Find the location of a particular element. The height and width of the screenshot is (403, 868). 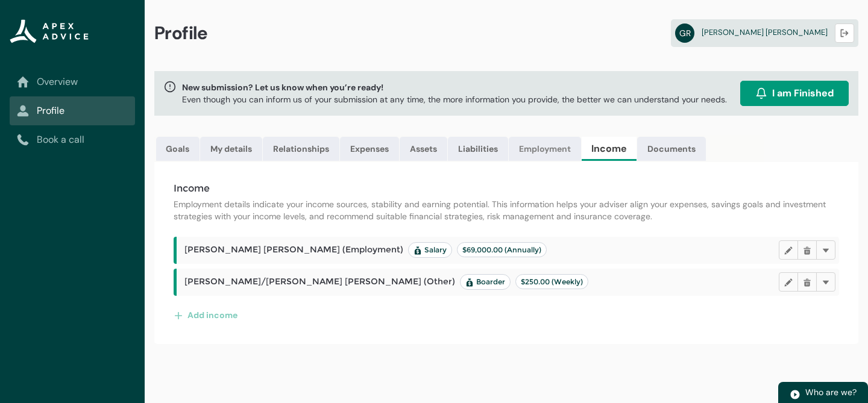

a: My details is located at coordinates (231, 149).